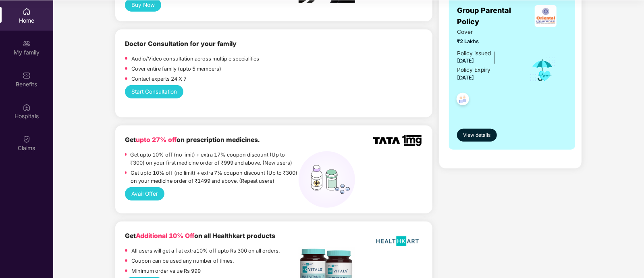 This screenshot has height=278, width=644. Describe the element at coordinates (166, 271) in the screenshot. I see `p: Minimum order value Rs 999` at that location.